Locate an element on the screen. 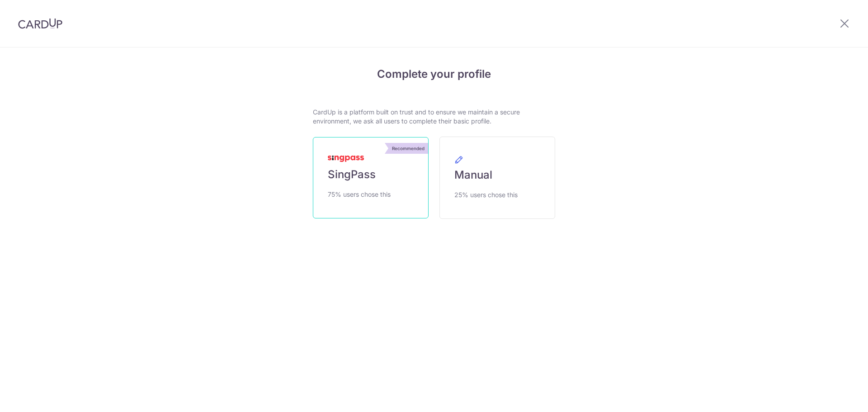  p: CardUp is a platform built on trust and to ensure we maintain a secure environment, we ask all us... is located at coordinates (434, 117).